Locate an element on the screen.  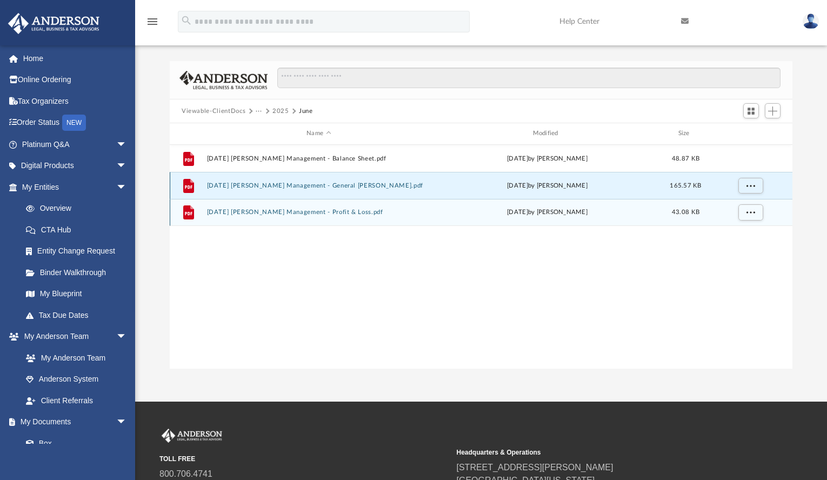
button: 2025 is located at coordinates (281, 111).